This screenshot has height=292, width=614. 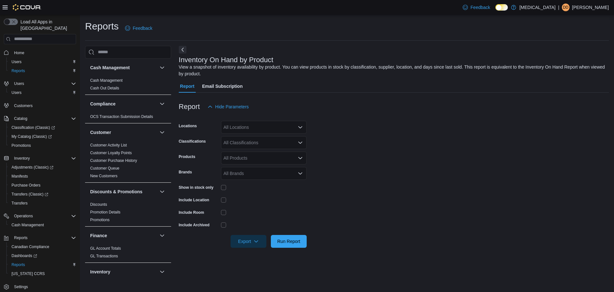 What do you see at coordinates (110, 68) in the screenshot?
I see `h3: Cash Management` at bounding box center [110, 68].